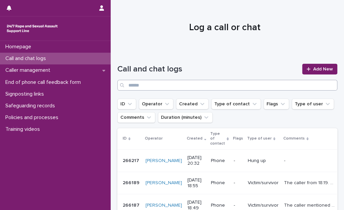 The image size is (344, 210). Describe the element at coordinates (294, 138) in the screenshot. I see `p: Comments` at that location.